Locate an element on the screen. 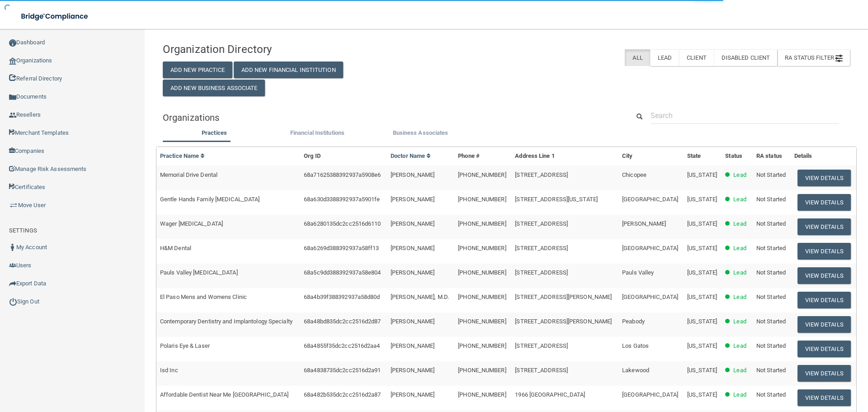  span: 68a5c9dd388392937a58e804 is located at coordinates (342, 272).